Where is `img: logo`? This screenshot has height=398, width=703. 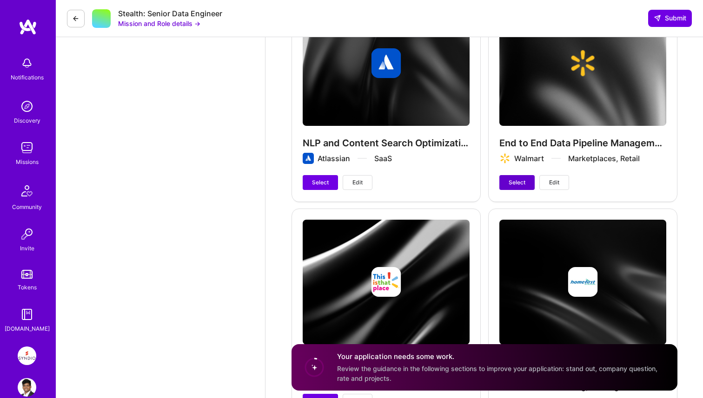 img: logo is located at coordinates (28, 27).